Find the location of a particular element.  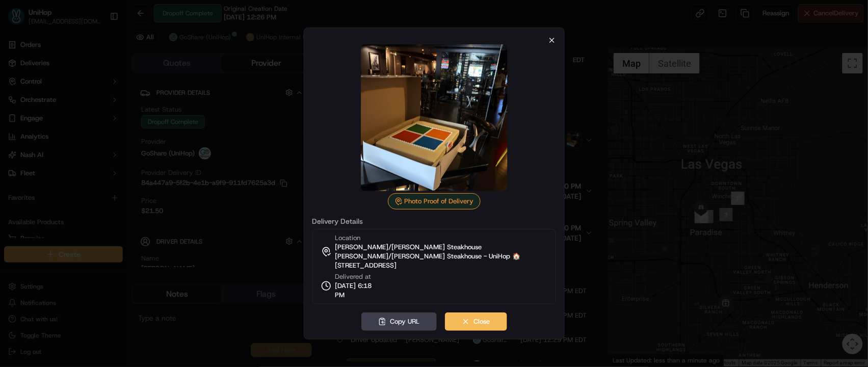

span: Delivered at is located at coordinates (359, 277).